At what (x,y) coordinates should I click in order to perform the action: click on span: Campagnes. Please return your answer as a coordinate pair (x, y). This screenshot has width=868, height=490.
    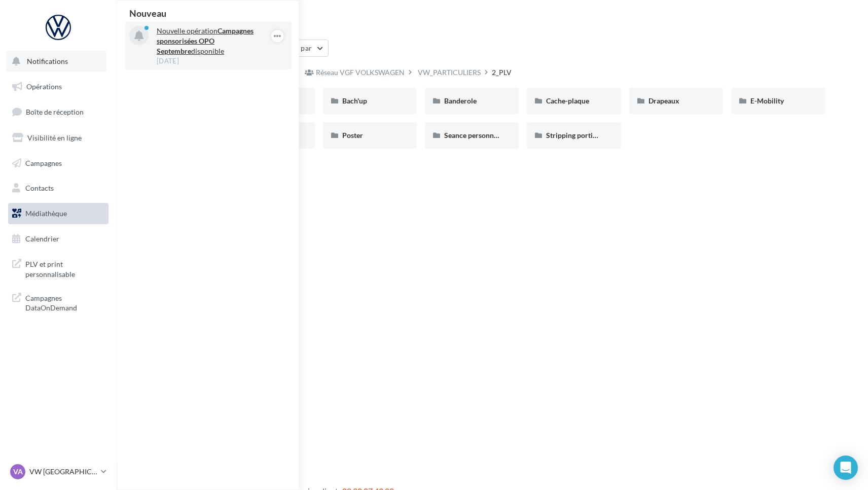
    Looking at the image, I should click on (44, 162).